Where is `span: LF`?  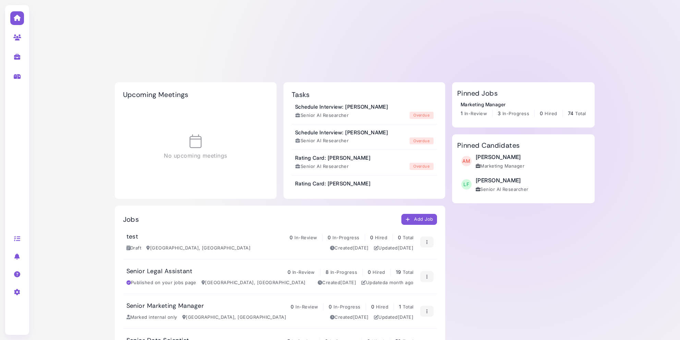 span: LF is located at coordinates (466, 184).